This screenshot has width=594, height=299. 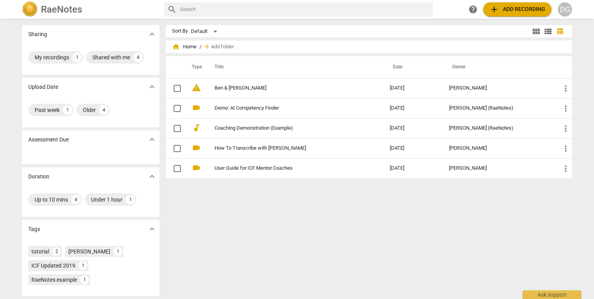 I want to click on button: List view, so click(x=548, y=31).